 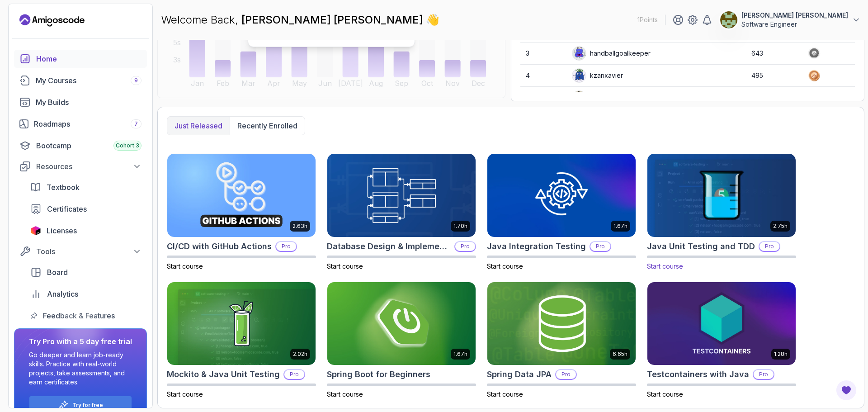 What do you see at coordinates (648, 20) in the screenshot?
I see `p: 1 Points` at bounding box center [648, 20].